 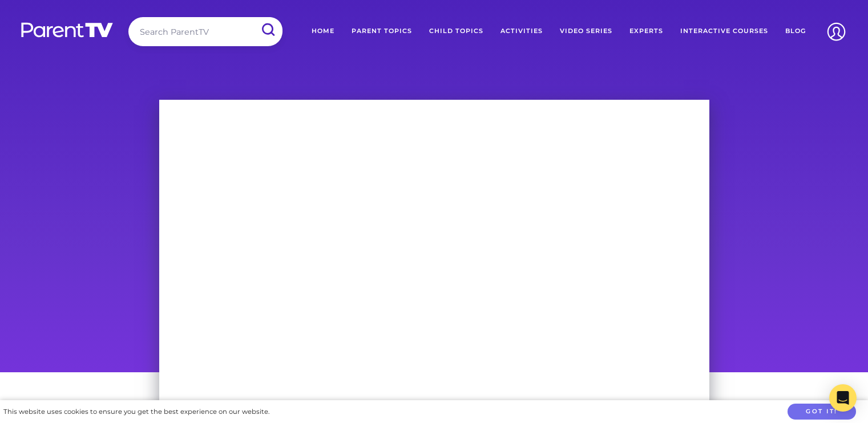 I want to click on a: Home, so click(x=323, y=32).